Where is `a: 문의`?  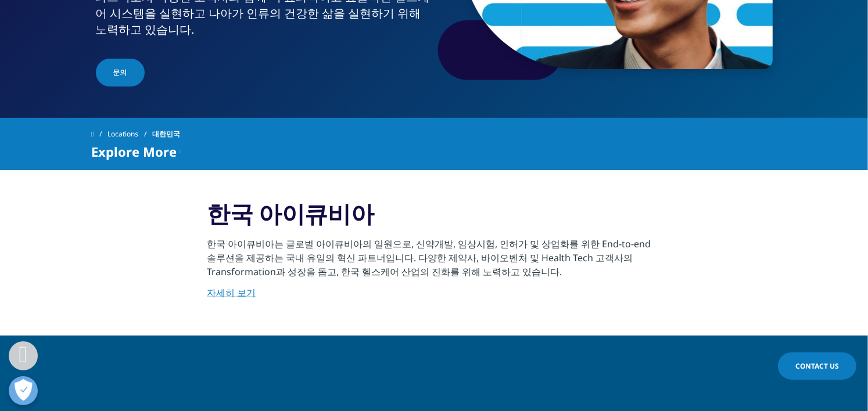
a: 문의 is located at coordinates (121, 73).